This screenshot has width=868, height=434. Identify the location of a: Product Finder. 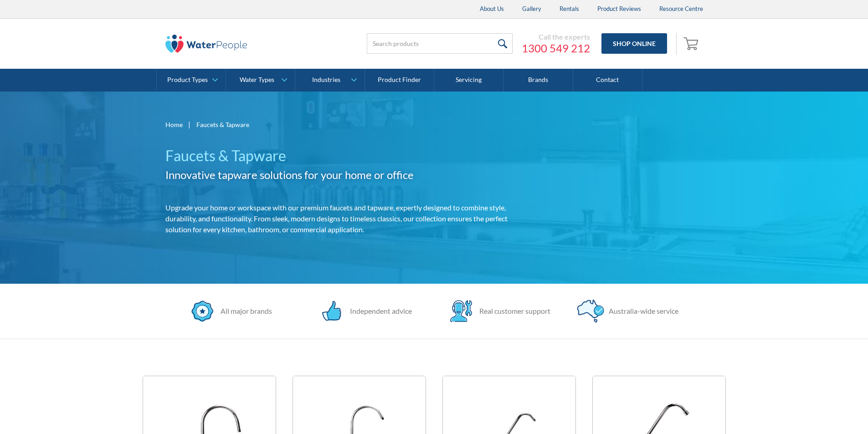
(400, 80).